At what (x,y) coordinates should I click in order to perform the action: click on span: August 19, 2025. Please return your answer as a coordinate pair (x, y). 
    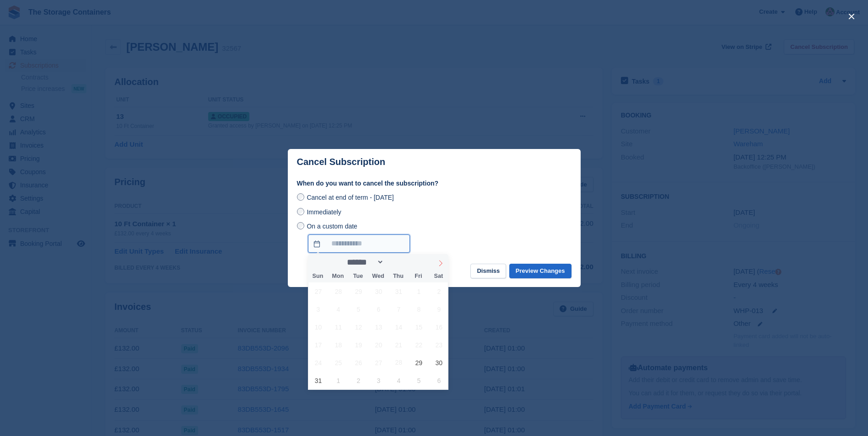
    Looking at the image, I should click on (358, 344).